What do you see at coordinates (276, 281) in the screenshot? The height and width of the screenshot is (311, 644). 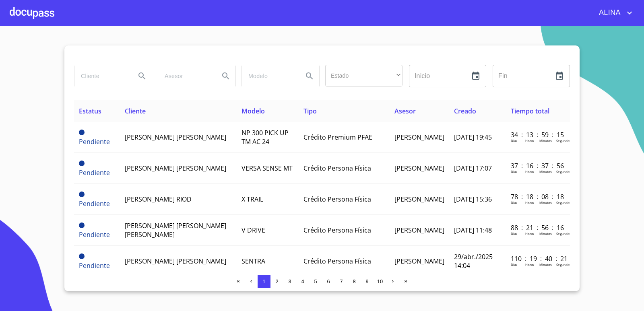 I see `span: 2` at bounding box center [276, 281].